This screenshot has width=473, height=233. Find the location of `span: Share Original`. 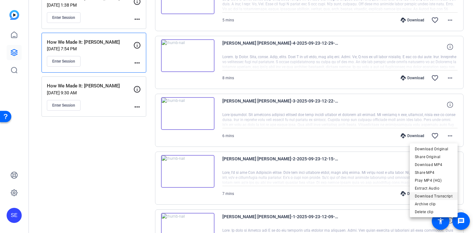

span: Share Original is located at coordinates (434, 157).